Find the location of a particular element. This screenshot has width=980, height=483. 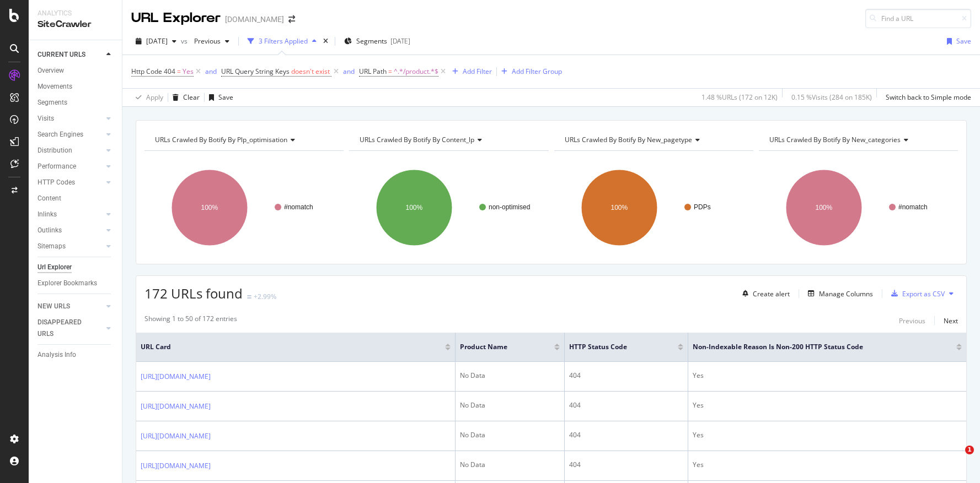

button: Apply is located at coordinates (147, 98).